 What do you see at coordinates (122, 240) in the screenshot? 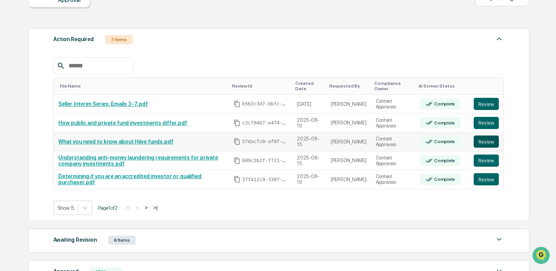
I see `div: 6 Items` at bounding box center [122, 240].